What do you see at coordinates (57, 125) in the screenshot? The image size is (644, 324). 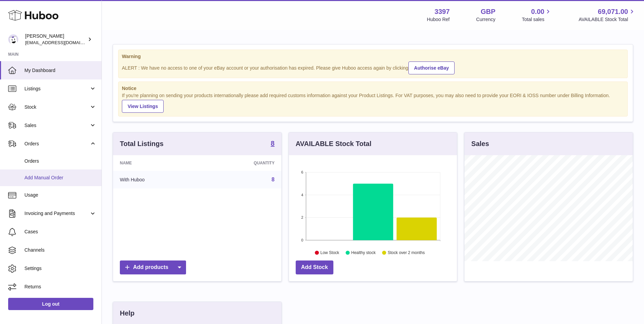 I see `span: Sales` at bounding box center [57, 125].